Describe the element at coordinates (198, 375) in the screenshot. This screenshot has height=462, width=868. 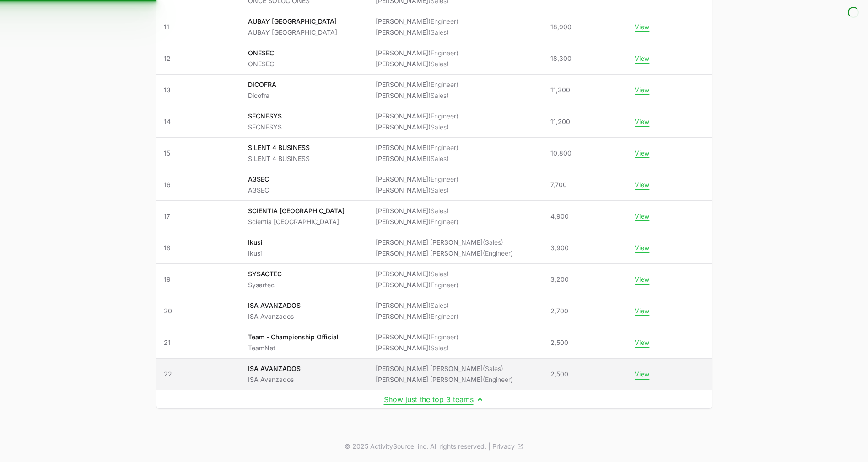
I see `span: 22` at that location.